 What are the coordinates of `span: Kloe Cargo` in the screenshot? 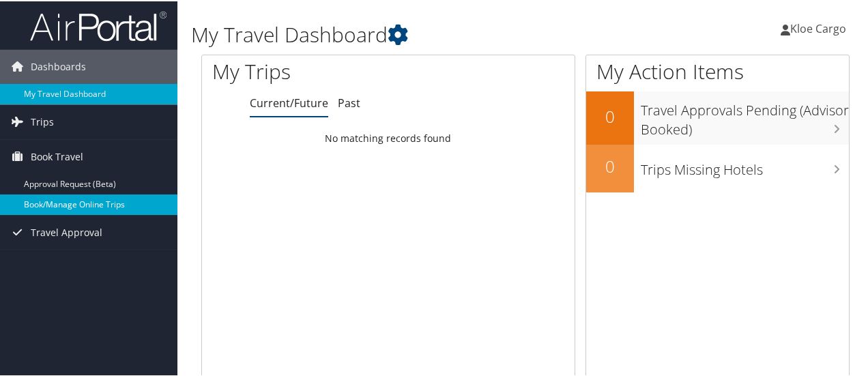 It's located at (818, 28).